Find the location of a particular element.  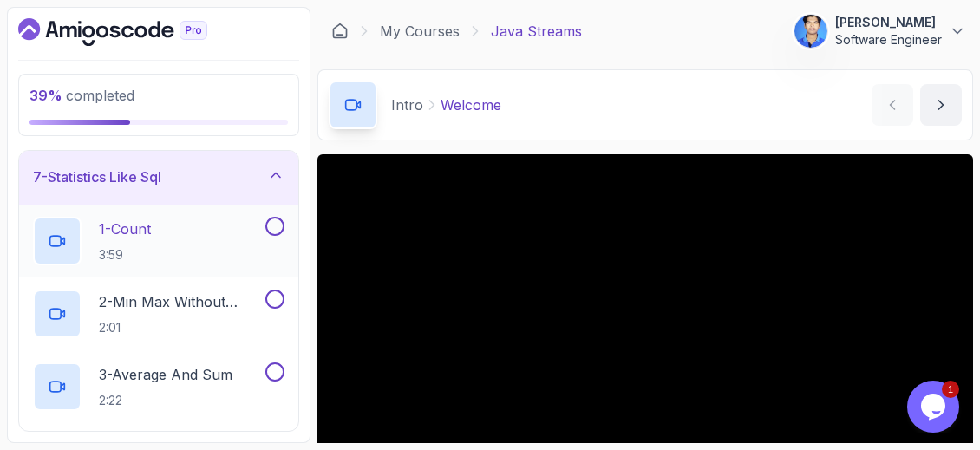

p: Software Engineer is located at coordinates (888, 40).